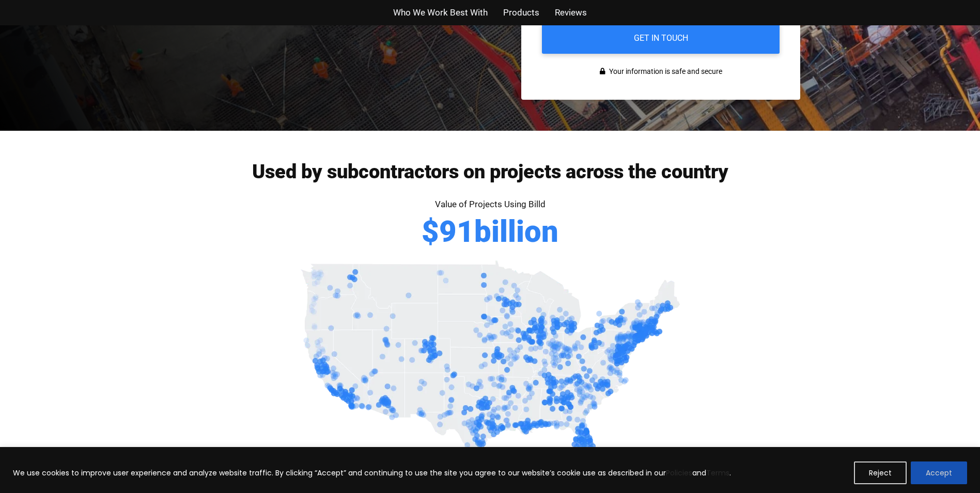  What do you see at coordinates (440, 12) in the screenshot?
I see `a: Who We Work Best With` at bounding box center [440, 12].